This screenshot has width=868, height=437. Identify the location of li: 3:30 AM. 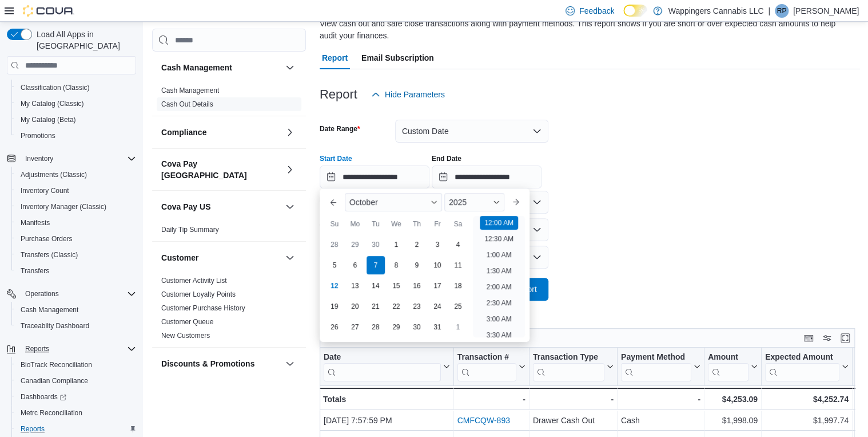
(498, 335).